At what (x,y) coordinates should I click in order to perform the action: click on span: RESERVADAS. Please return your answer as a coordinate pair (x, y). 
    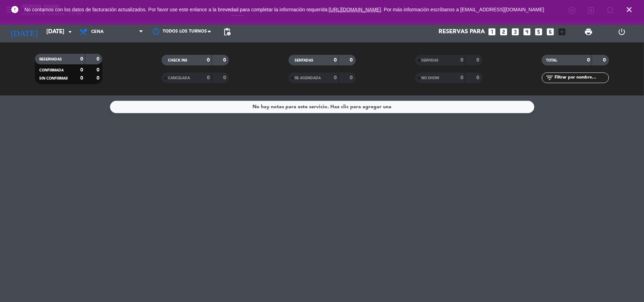
    Looking at the image, I should click on (51, 59).